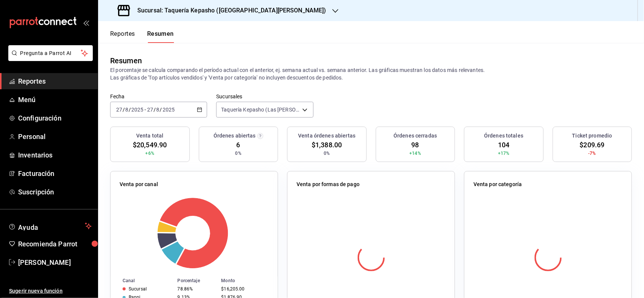  Describe the element at coordinates (415, 136) in the screenshot. I see `h3: Órdenes cerradas` at that location.